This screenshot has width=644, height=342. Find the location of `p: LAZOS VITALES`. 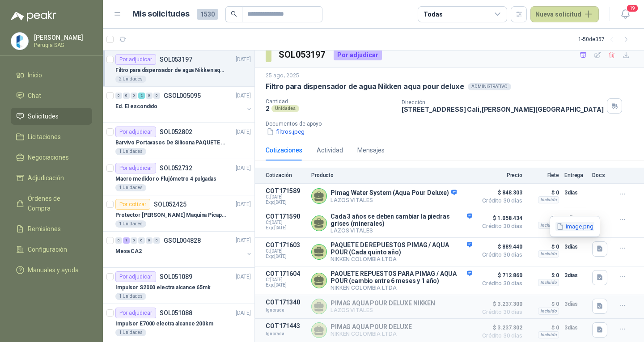

p: LAZOS VITALES is located at coordinates (394, 199).